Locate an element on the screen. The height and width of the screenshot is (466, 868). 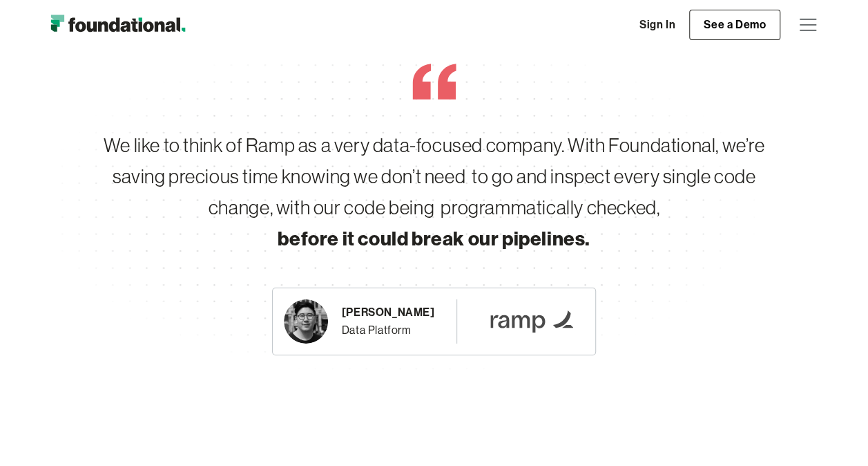
img: Kevin Chao Photo is located at coordinates (306, 321).